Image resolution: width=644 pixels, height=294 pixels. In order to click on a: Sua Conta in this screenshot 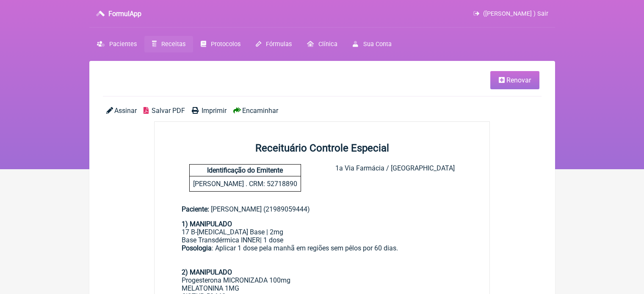, I will do `click(372, 44)`.